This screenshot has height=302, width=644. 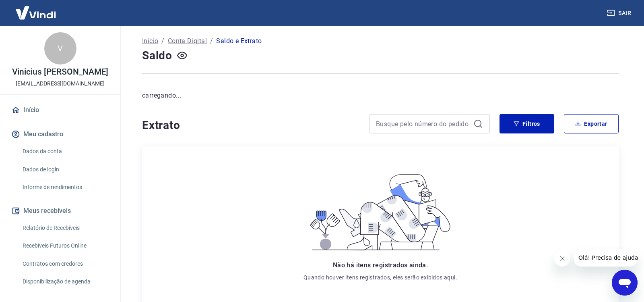 I want to click on input: Busque pelo número do pedido, so click(x=423, y=124).